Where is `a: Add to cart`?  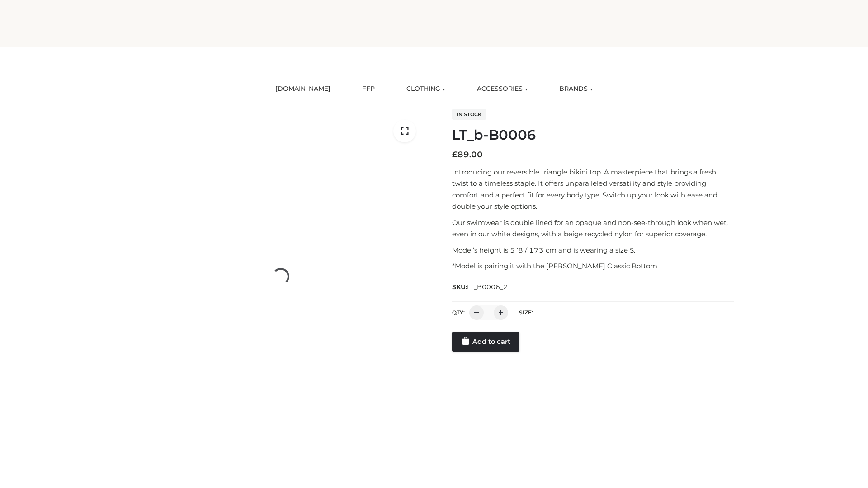
a: Add to cart is located at coordinates (486, 342).